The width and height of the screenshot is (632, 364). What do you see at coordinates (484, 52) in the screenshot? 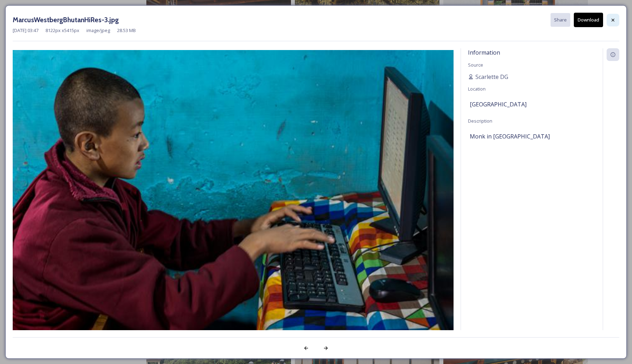
I see `span: Information` at bounding box center [484, 52].